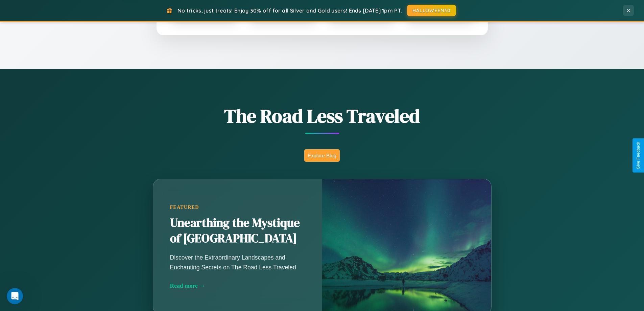 Image resolution: width=644 pixels, height=311 pixels. I want to click on div: Give Feedback, so click(639, 156).